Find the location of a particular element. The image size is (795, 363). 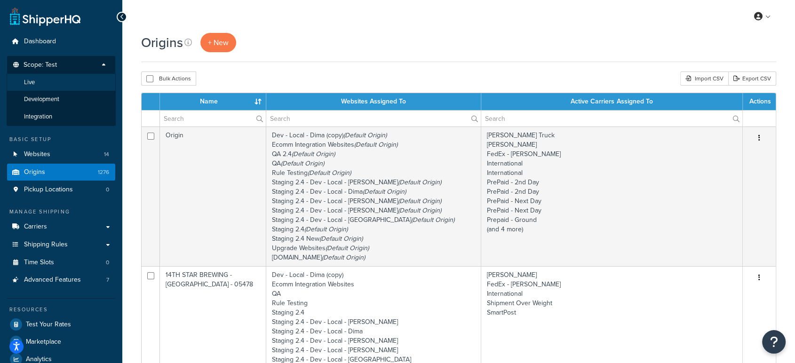

a: ShipperHQ Home is located at coordinates (45, 16).